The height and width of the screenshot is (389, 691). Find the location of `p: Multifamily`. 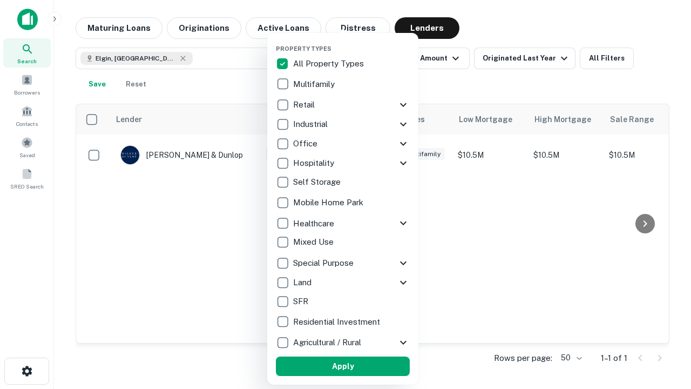

p: Multifamily is located at coordinates (315, 84).